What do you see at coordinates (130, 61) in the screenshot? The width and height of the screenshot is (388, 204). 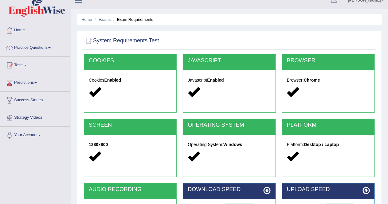 I see `h2: COOKIES` at bounding box center [130, 61].